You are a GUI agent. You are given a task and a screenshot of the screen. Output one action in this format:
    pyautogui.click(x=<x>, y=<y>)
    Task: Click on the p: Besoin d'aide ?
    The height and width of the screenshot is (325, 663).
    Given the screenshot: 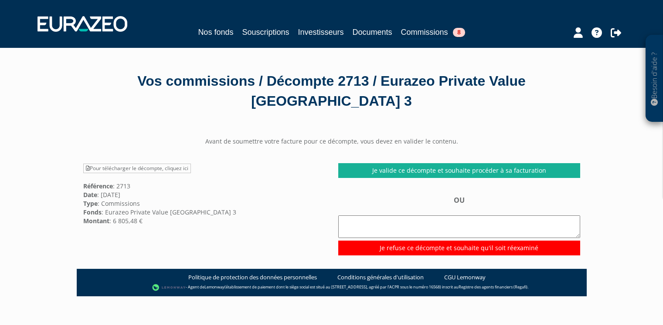 What is the action you would take?
    pyautogui.click(x=654, y=79)
    